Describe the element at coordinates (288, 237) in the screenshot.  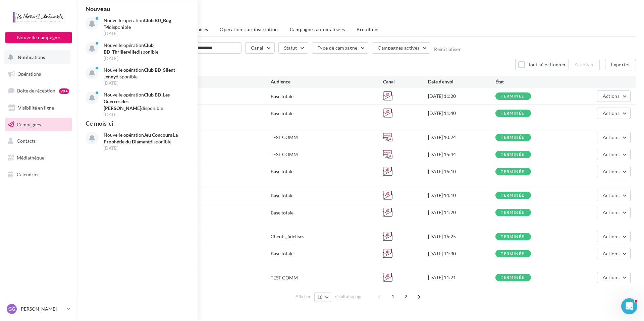
I see `div: Clients_fidelises` at that location.